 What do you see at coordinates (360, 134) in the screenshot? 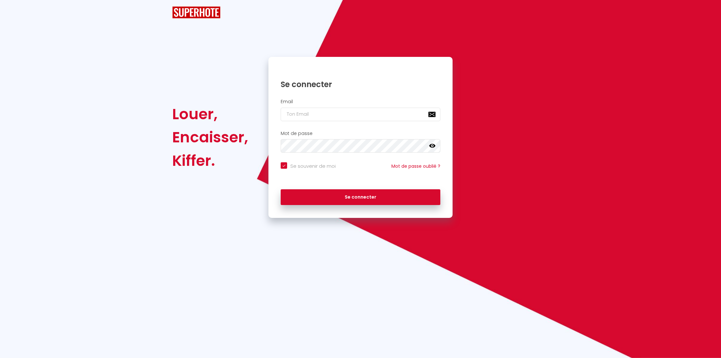
I see `h2: Mot de passe` at bounding box center [360, 134].